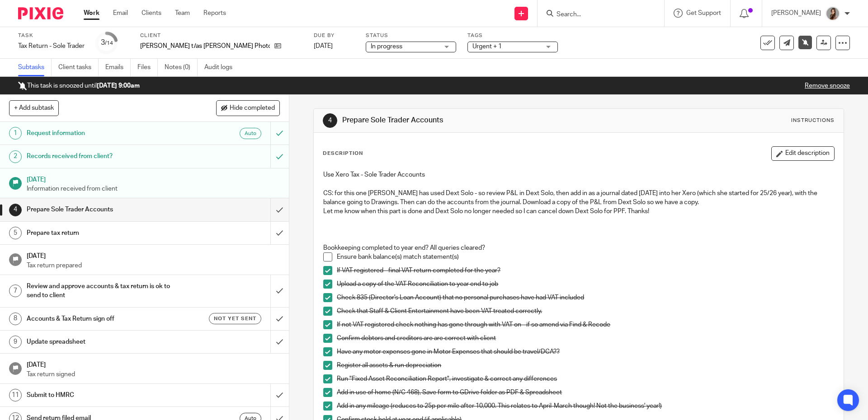  Describe the element at coordinates (16, 319) in the screenshot. I see `div: 8` at that location.